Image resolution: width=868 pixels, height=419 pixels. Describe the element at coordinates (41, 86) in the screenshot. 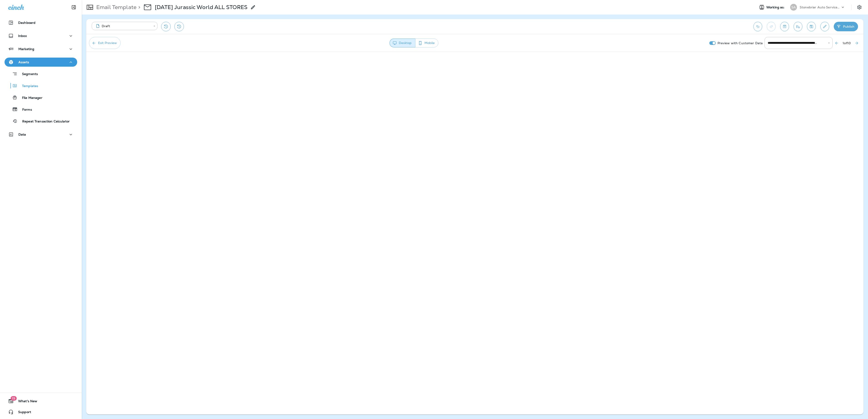

I see `button: Templates` at that location.